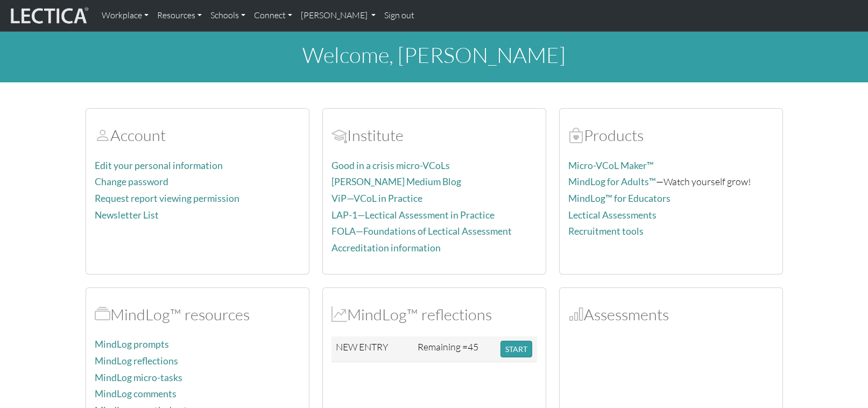  Describe the element at coordinates (198, 135) in the screenshot. I see `h2: Account` at that location.